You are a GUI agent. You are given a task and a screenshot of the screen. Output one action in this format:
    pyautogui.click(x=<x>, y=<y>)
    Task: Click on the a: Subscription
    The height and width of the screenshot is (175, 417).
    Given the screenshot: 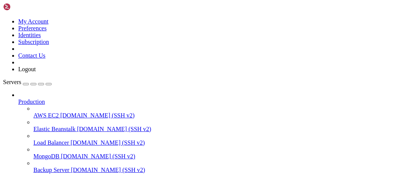 What is the action you would take?
    pyautogui.click(x=33, y=42)
    